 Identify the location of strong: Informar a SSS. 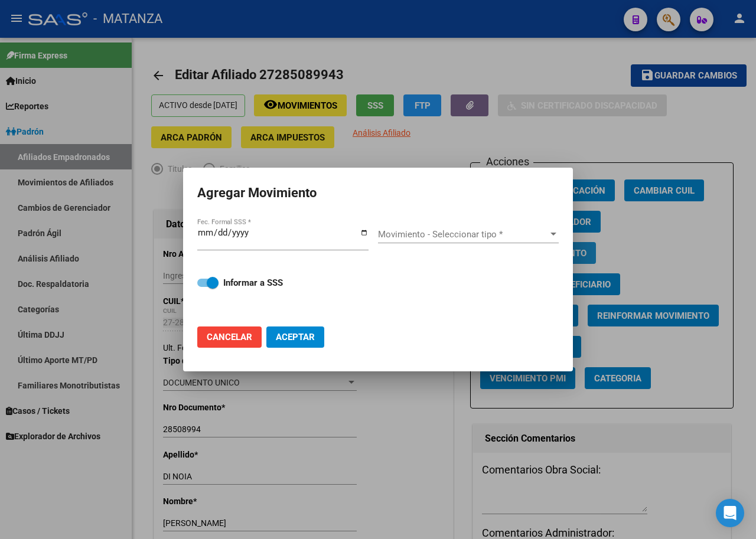
(252, 283).